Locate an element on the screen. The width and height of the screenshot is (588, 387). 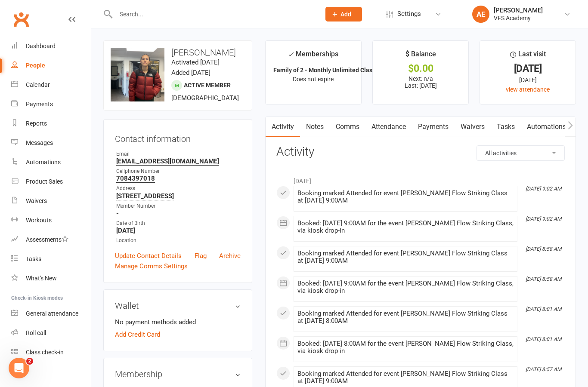
div: VFS Academy is located at coordinates (518, 18).